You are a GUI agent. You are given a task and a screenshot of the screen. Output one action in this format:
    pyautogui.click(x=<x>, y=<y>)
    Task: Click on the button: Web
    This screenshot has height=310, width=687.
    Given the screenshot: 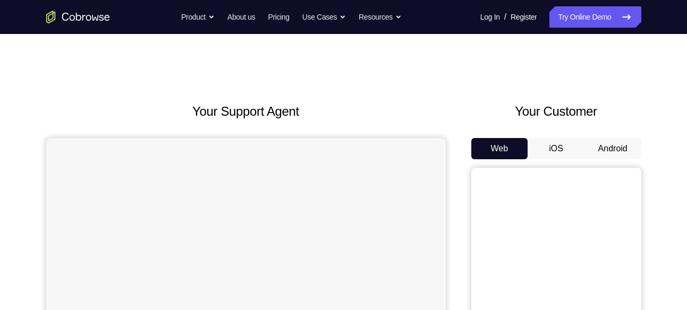 What is the action you would take?
    pyautogui.click(x=499, y=149)
    